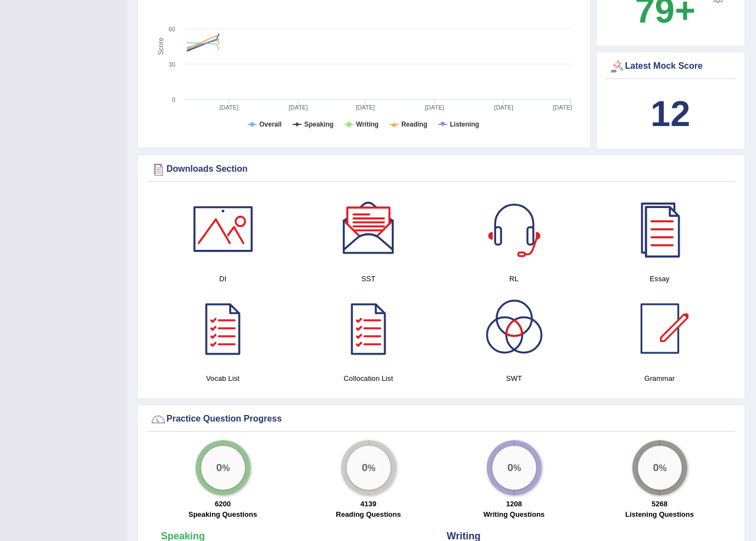  Describe the element at coordinates (514, 514) in the screenshot. I see `label: Writing Questions` at that location.